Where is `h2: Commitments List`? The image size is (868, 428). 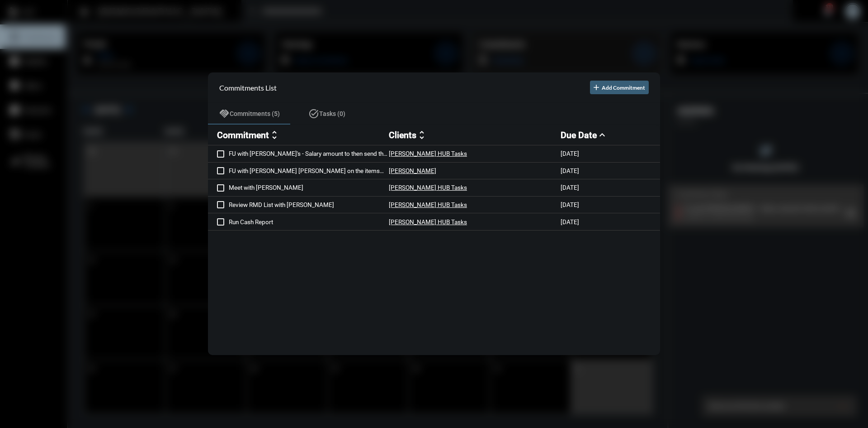
h2: Commitments List is located at coordinates (247, 88).